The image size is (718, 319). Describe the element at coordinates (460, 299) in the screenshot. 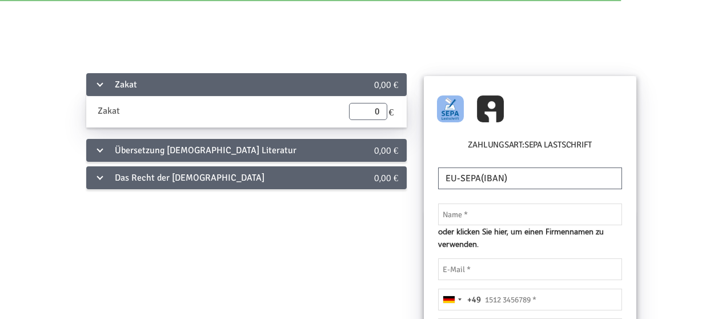

I see `button: Selected country` at that location.